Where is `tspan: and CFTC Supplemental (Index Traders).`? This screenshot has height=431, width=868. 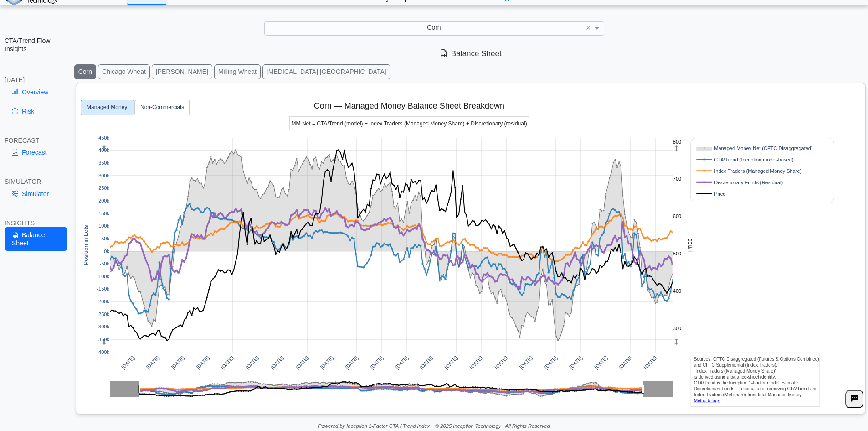 tspan: and CFTC Supplemental (Index Traders). is located at coordinates (735, 365).